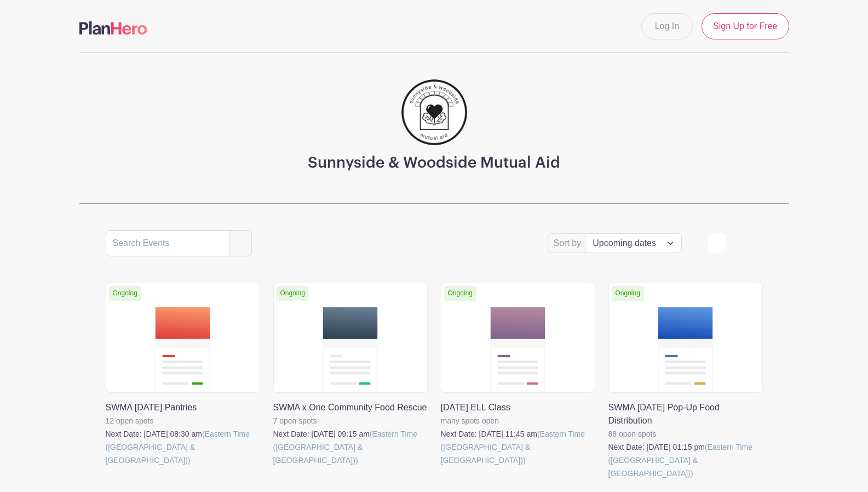 The width and height of the screenshot is (868, 492). What do you see at coordinates (668, 26) in the screenshot?
I see `a: Log In` at bounding box center [668, 26].